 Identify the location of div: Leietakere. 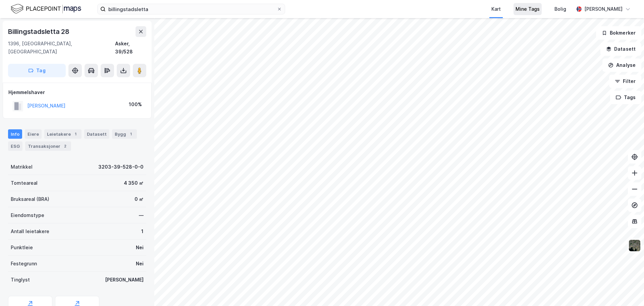
(63, 134).